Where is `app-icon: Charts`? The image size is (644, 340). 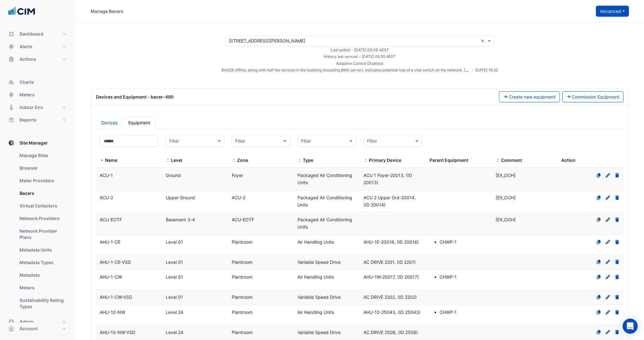 app-icon: Charts is located at coordinates (11, 82).